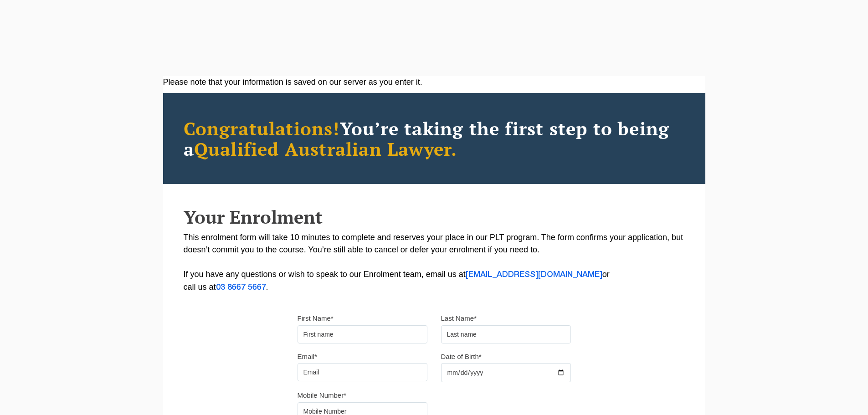 This screenshot has width=868, height=415. Describe the element at coordinates (362, 372) in the screenshot. I see `input: Email` at that location.